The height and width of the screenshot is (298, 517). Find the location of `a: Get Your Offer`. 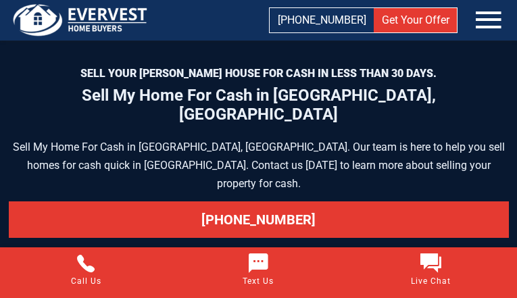

a: Get Your Offer is located at coordinates (415, 20).